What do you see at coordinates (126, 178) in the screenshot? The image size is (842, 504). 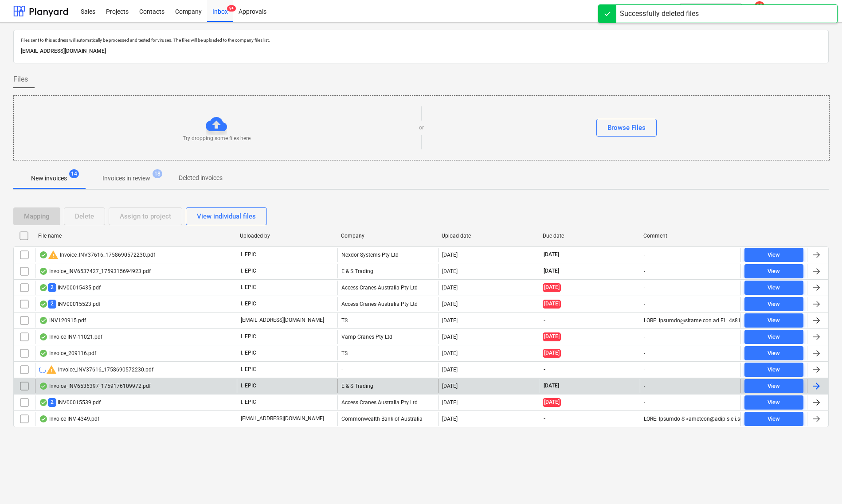 I see `p: Invoices in review` at bounding box center [126, 178].